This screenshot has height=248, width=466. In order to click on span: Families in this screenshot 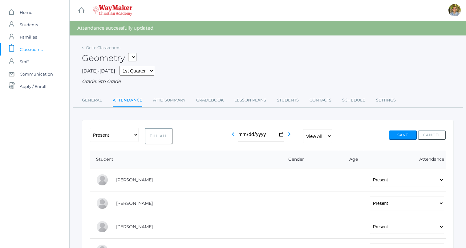, I will do `click(28, 37)`.